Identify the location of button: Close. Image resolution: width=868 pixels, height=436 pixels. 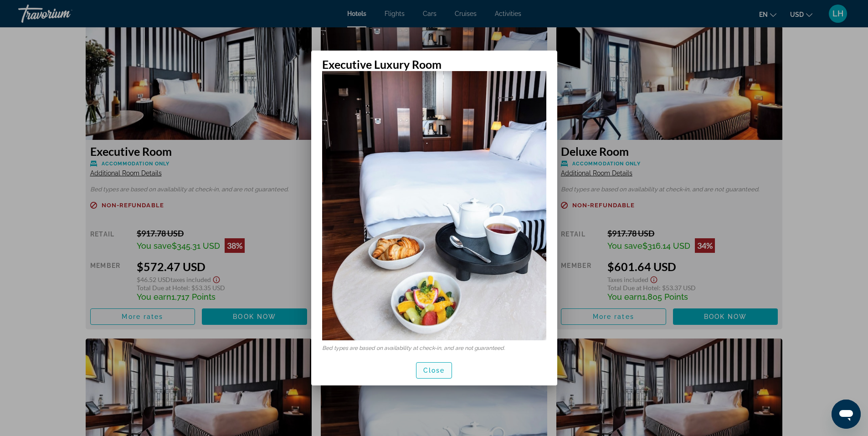
(434, 371).